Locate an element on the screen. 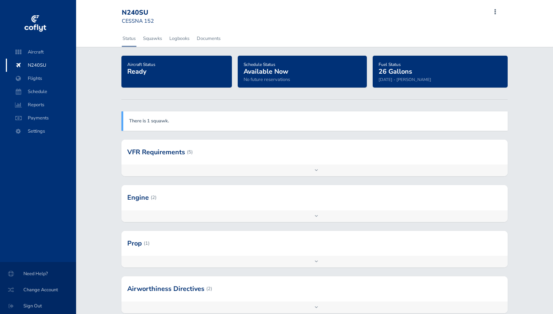 Image resolution: width=553 pixels, height=314 pixels. span: Change Account is located at coordinates (38, 289).